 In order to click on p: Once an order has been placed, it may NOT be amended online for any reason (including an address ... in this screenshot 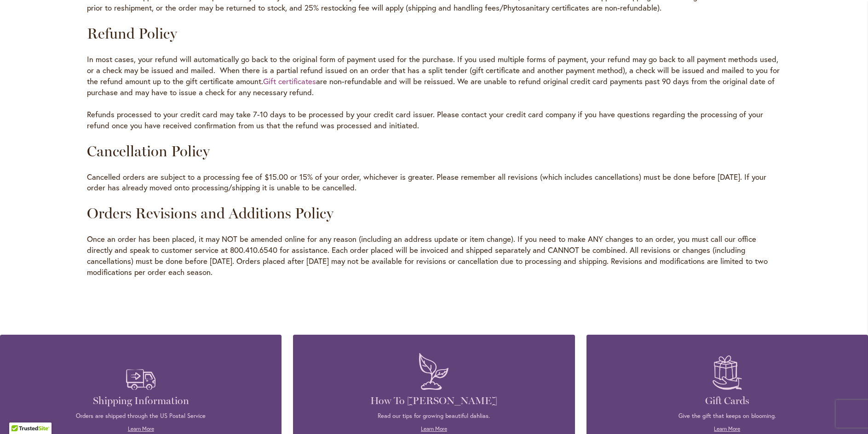, I will do `click(434, 255)`.